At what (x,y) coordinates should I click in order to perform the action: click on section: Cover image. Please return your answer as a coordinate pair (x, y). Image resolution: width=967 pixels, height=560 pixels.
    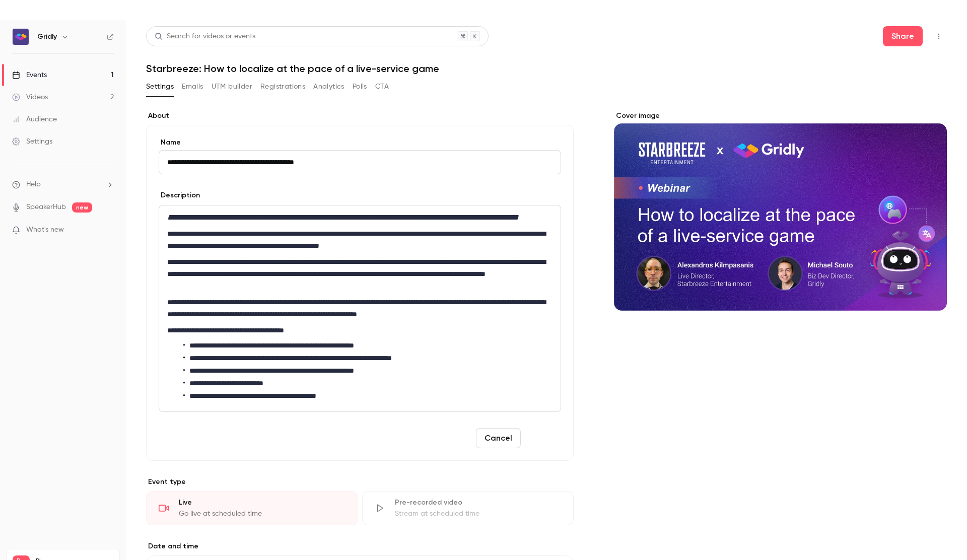
    Looking at the image, I should click on (780, 211).